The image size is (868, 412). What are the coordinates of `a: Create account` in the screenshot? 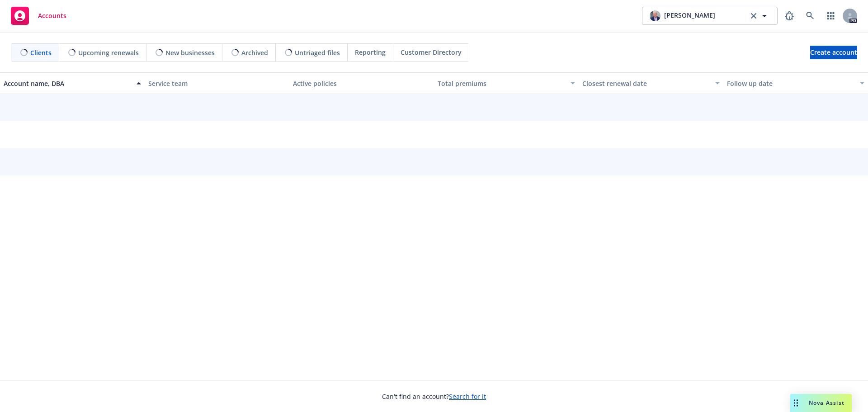 It's located at (834, 52).